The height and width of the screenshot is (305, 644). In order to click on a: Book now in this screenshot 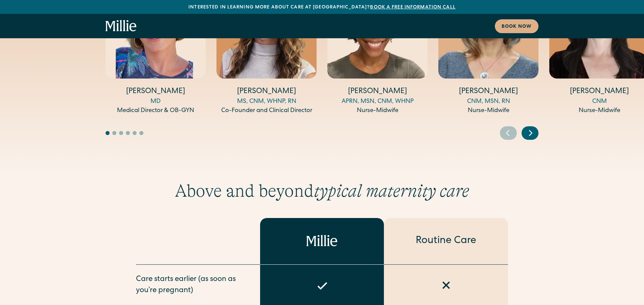, I will do `click(516, 26)`.